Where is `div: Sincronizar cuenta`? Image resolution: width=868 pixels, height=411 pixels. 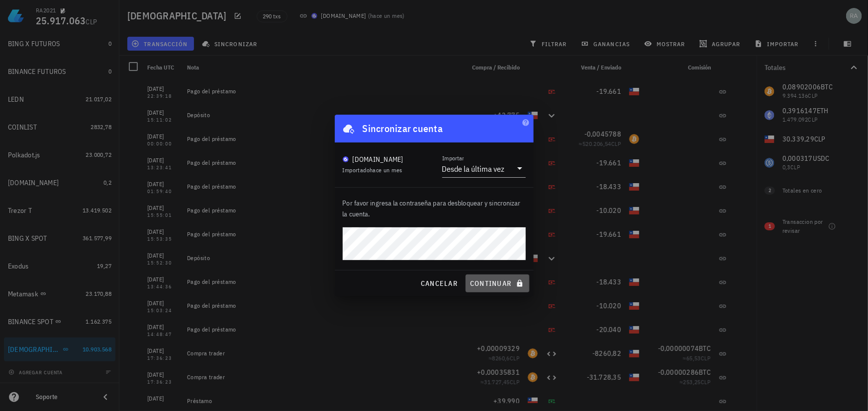
div: Sincronizar cuenta is located at coordinates (403, 129).